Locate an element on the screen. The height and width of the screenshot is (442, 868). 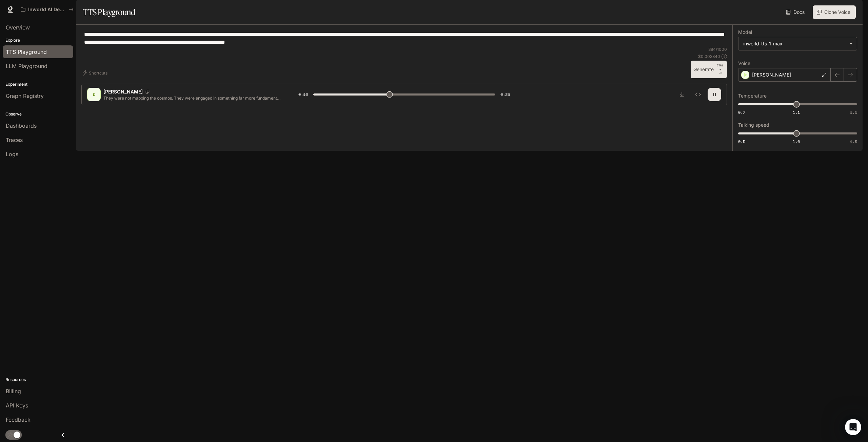
span: 1.0 is located at coordinates (796, 141).